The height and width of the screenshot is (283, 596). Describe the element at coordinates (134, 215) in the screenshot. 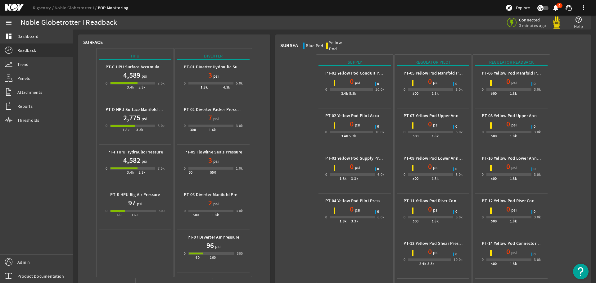

I see `div: 160` at that location.